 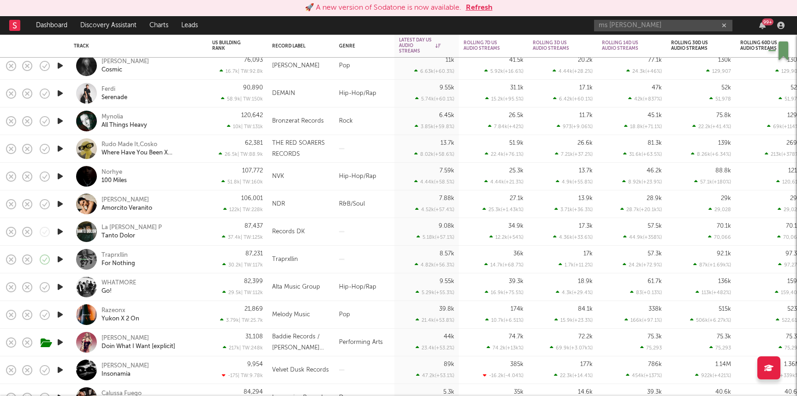 I want to click on div: 24.3k ( +46 % ), so click(x=644, y=71).